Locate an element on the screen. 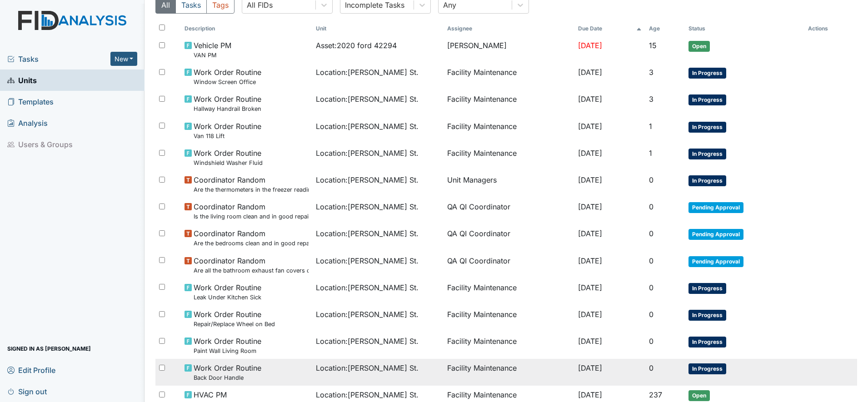 The width and height of the screenshot is (868, 402). span: Coordinator Random Is the living room clean and in good repair? is located at coordinates (251, 210).